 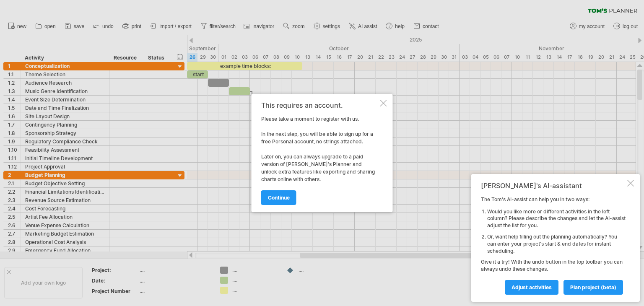 I want to click on div: This requires an account., so click(x=320, y=105).